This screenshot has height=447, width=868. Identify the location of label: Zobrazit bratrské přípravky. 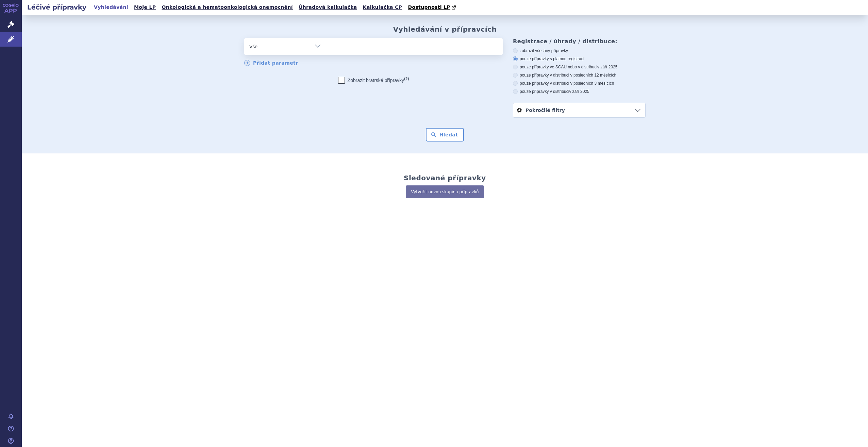
(373, 80).